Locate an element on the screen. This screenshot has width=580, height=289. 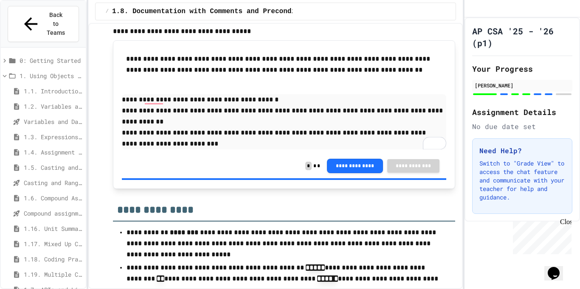
span: 1.16. Unit Summary 1a (1.1-1.6) is located at coordinates (53, 229).